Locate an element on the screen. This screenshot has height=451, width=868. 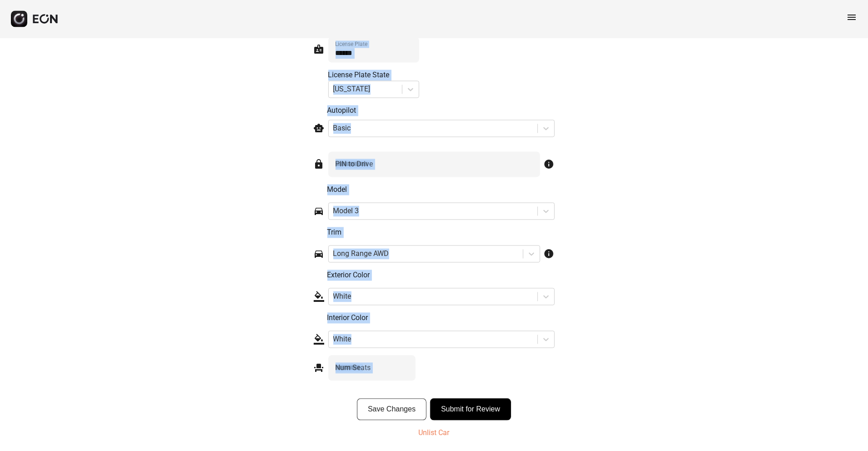
label: Num Seats is located at coordinates (353, 368).